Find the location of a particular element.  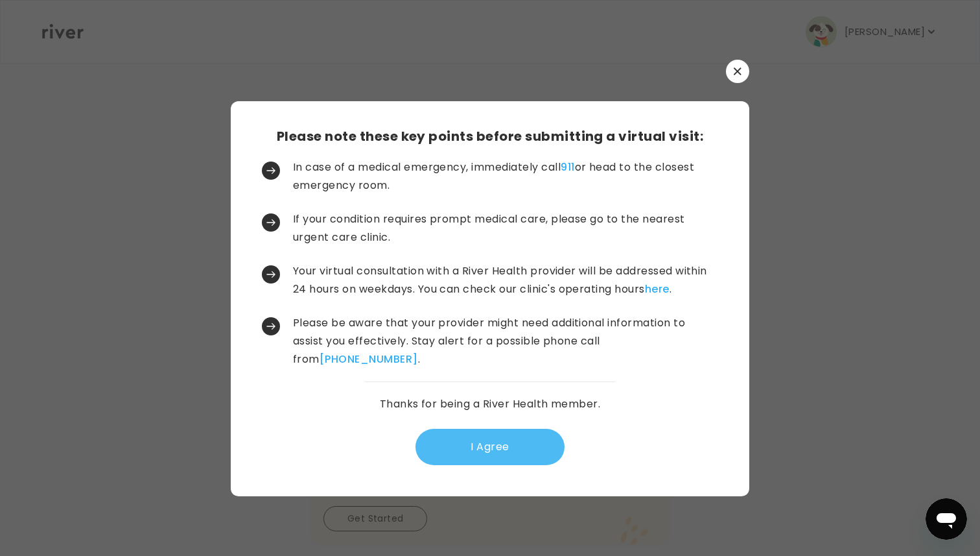

a: 911 is located at coordinates (567, 167).